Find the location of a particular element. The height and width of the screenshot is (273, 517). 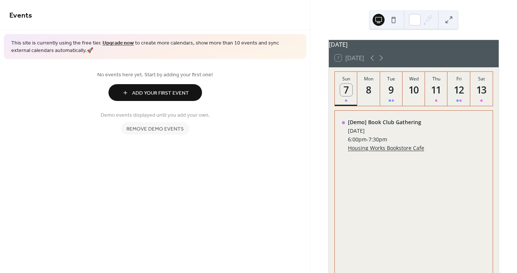

a: Upgrade now is located at coordinates (118, 43).